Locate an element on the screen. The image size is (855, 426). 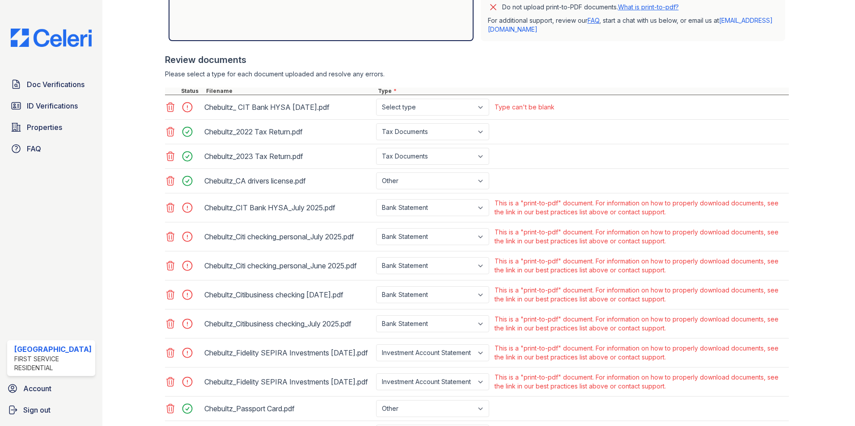
div: Chebultz_2022 Tax Return.pdf is located at coordinates (288, 132).